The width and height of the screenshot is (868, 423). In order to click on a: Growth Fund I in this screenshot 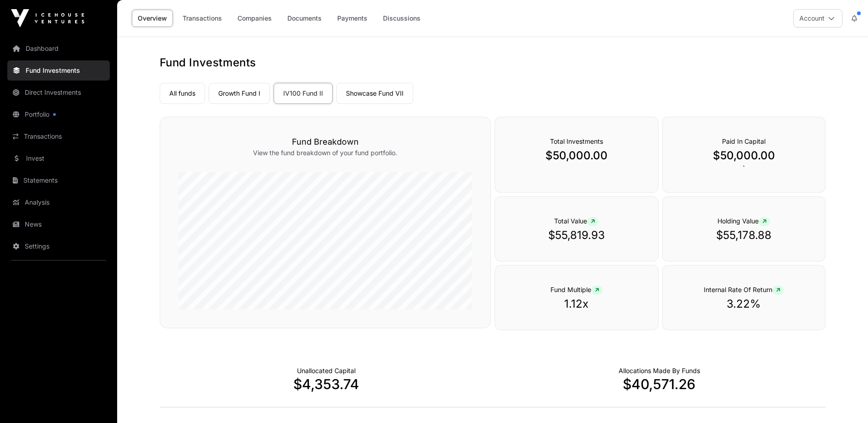, I will do `click(239, 93)`.